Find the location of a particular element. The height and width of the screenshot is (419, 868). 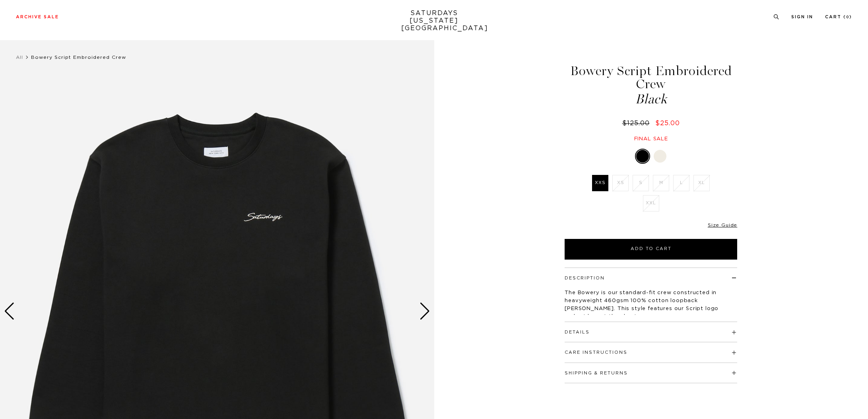

span: Bowery Script Embroidered Crew is located at coordinates (78, 57).